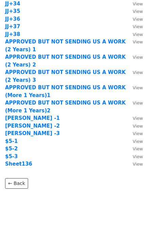 The height and width of the screenshot is (243, 148). I want to click on a: $5-2, so click(12, 149).